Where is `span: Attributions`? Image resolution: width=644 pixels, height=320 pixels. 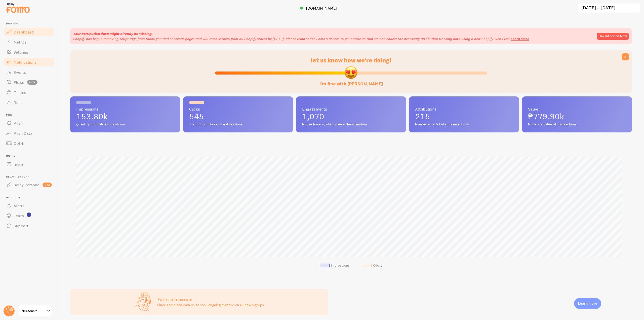
span: Attributions is located at coordinates (464, 109).